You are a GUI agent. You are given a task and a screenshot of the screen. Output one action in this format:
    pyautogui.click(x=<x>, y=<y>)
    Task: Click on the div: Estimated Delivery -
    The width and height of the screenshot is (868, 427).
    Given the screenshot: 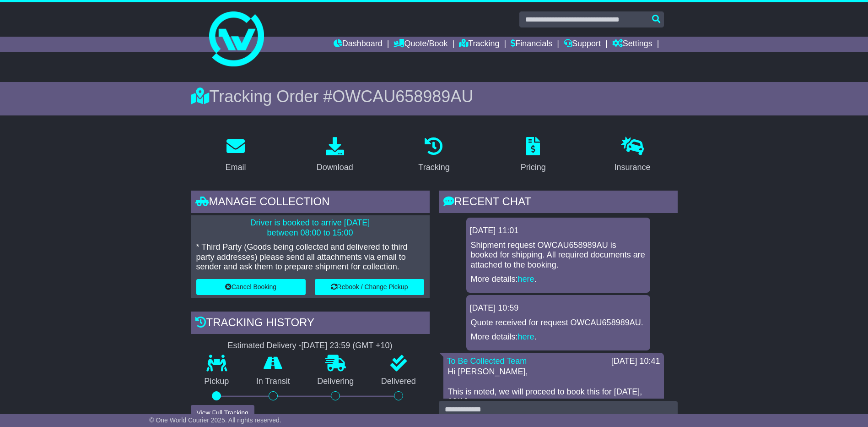 What is the action you would take?
    pyautogui.click(x=311, y=346)
    